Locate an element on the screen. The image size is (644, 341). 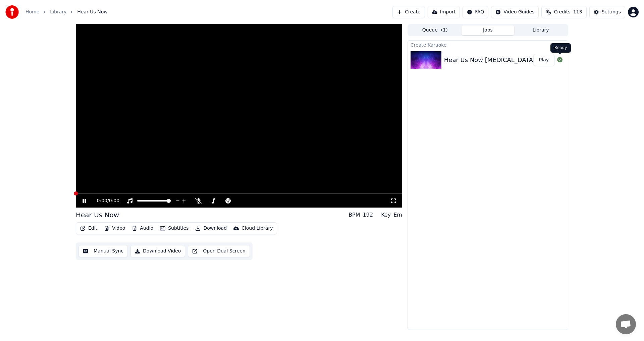
button: Import is located at coordinates (444, 12).